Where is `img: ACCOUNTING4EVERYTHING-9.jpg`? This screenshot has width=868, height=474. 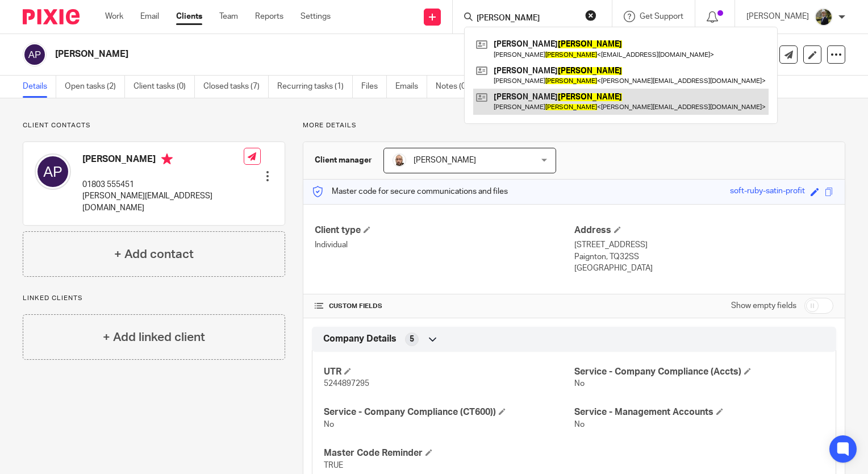
img: ACCOUNTING4EVERYTHING-9.jpg is located at coordinates (824, 17).